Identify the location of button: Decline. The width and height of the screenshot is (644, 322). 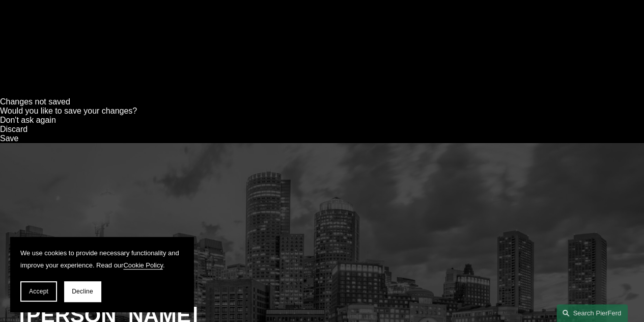
(83, 291).